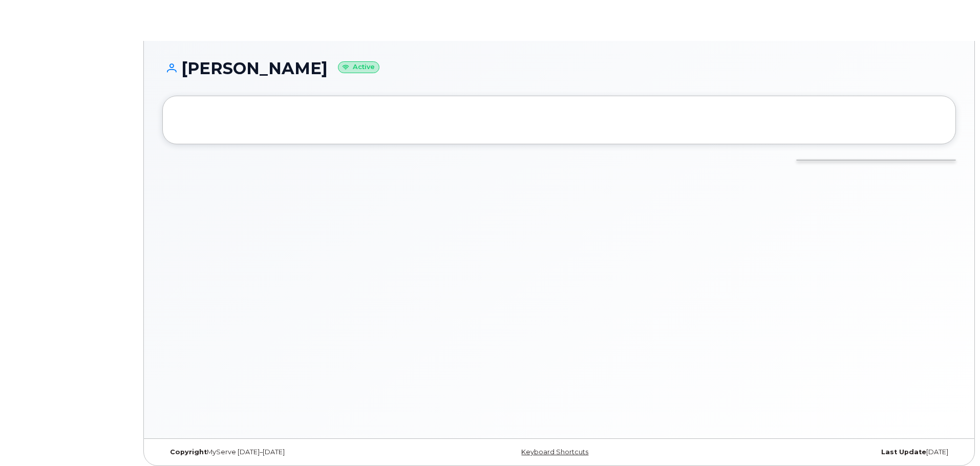  Describe the element at coordinates (904, 452) in the screenshot. I see `strong: Last Update` at that location.